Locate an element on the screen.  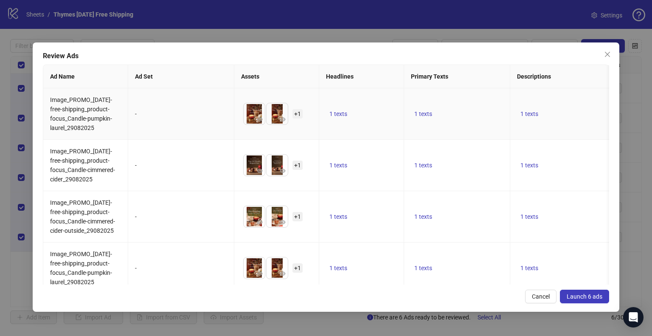
th: Assets is located at coordinates (277, 76).